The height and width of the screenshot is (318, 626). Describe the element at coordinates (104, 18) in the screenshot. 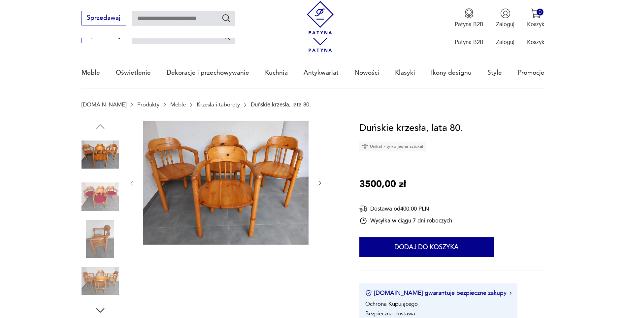

I see `button: Sprzedawaj` at that location.